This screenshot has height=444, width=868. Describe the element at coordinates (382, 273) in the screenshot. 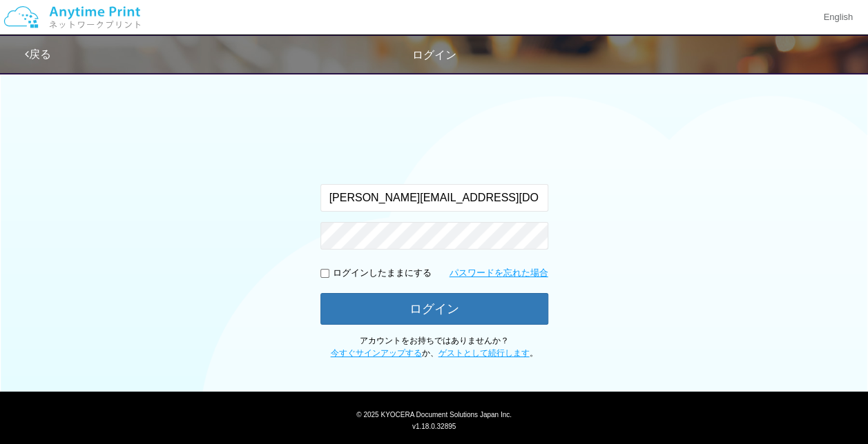

I see `p: ログインしたままにする` at that location.